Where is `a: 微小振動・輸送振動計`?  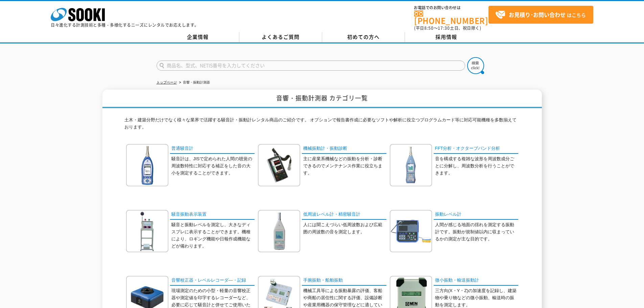 a: 微小振動・輸送振動計 is located at coordinates (476, 281).